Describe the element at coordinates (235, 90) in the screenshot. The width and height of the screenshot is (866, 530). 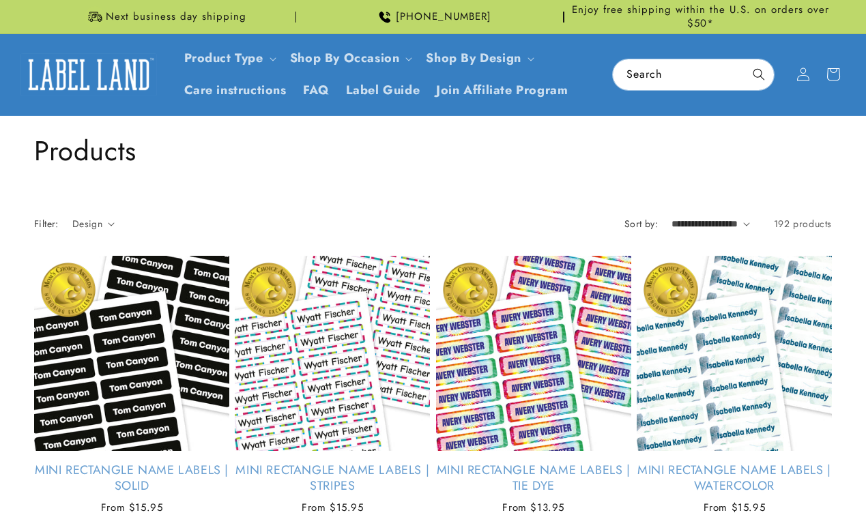
I see `span: Care instructions` at that location.